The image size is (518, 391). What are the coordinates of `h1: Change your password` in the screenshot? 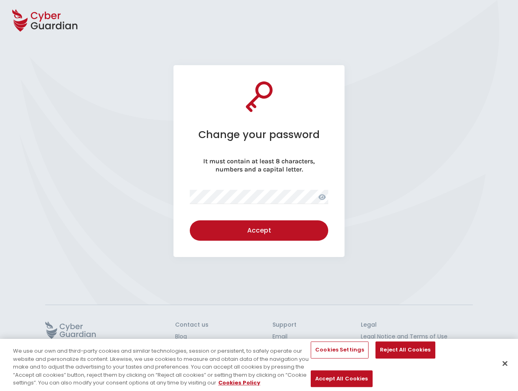 It's located at (259, 134).